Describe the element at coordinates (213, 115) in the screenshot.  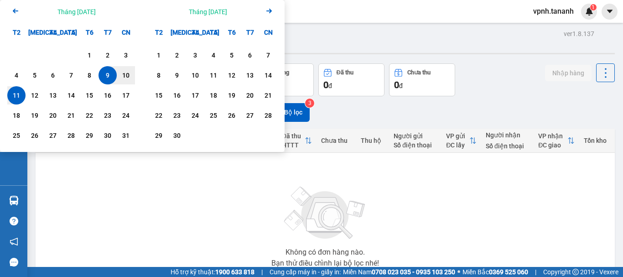
I see `div: Choose Thứ Năm, tháng 09 25 2025. It's available.` at that location.